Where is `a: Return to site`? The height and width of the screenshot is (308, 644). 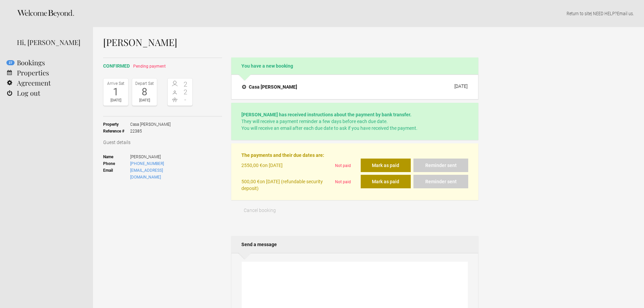 a: Return to site is located at coordinates (579, 13).